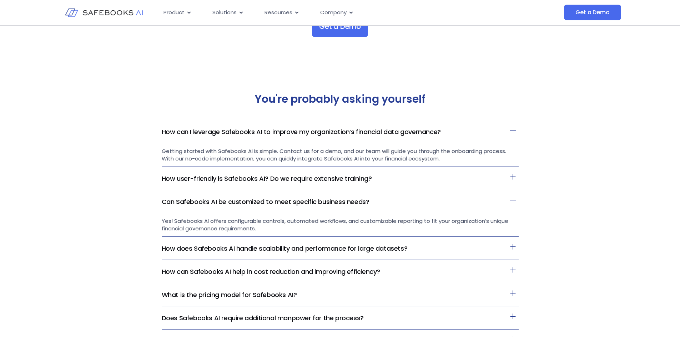 This screenshot has height=337, width=680. I want to click on a: How user-friendly is Safebooks AI? Do we require extensive training?, so click(266, 178).